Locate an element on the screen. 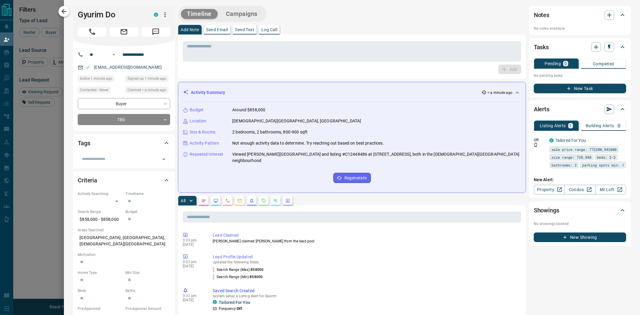  span: Call is located at coordinates (92, 32).